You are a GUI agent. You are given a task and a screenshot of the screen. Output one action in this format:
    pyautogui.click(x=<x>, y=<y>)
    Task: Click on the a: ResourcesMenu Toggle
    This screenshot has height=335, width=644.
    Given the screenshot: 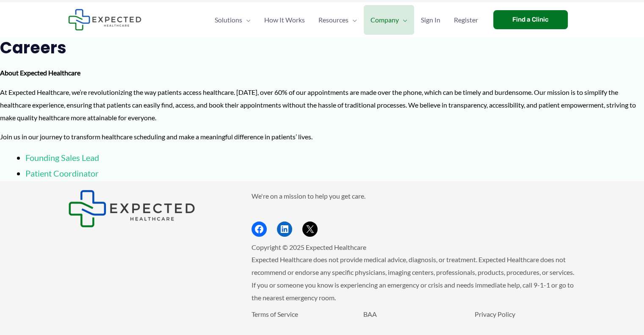 What is the action you would take?
    pyautogui.click(x=338, y=20)
    